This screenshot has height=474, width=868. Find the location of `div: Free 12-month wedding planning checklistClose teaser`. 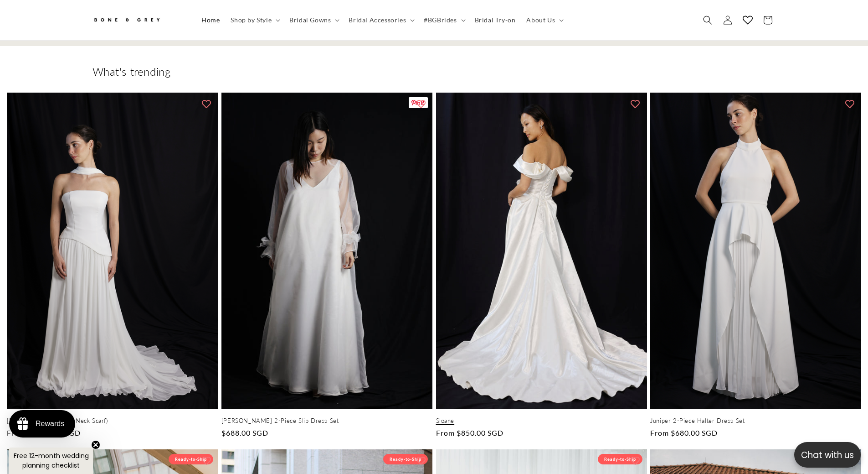

div: Free 12-month wedding planning checklistClose teaser is located at coordinates (51, 461).